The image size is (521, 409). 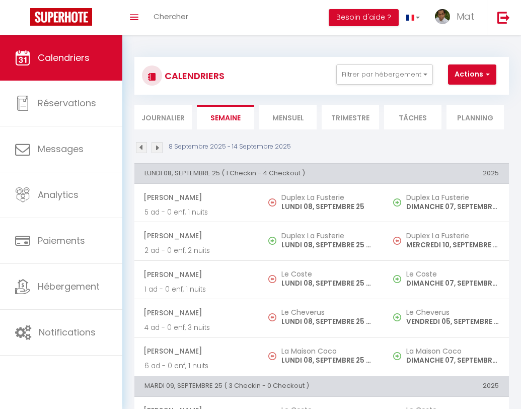 What do you see at coordinates (503, 17) in the screenshot?
I see `img: logout` at bounding box center [503, 17].